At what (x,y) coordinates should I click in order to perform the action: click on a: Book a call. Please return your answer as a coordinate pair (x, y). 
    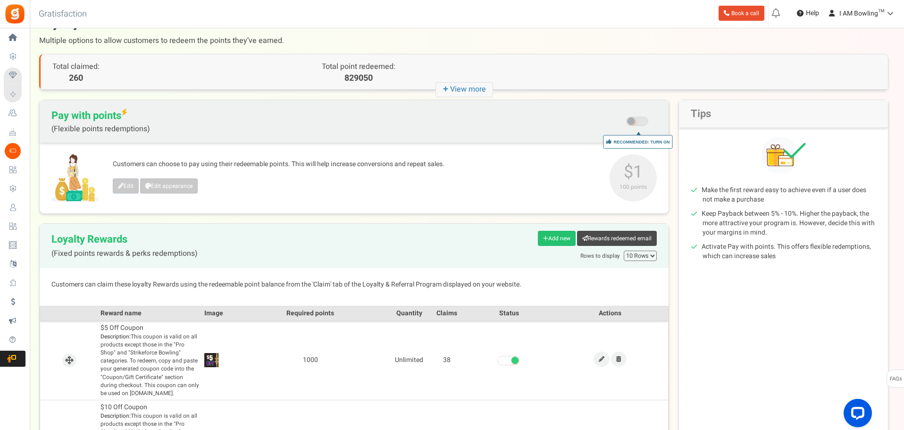
    Looking at the image, I should click on (742, 13).